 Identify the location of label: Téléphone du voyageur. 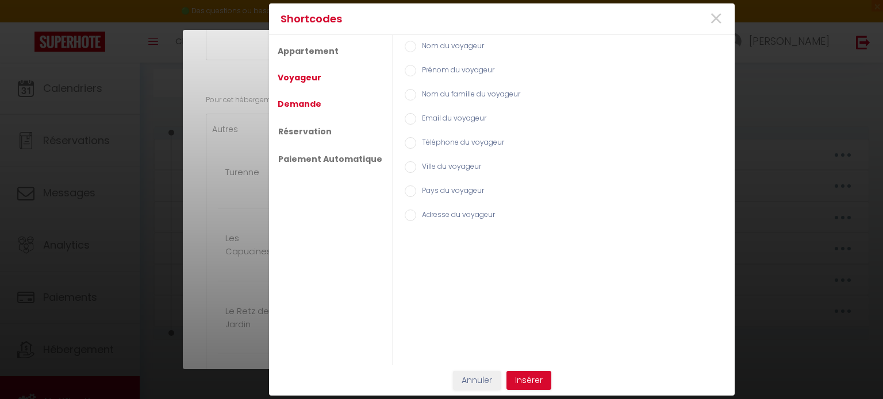
(460, 144).